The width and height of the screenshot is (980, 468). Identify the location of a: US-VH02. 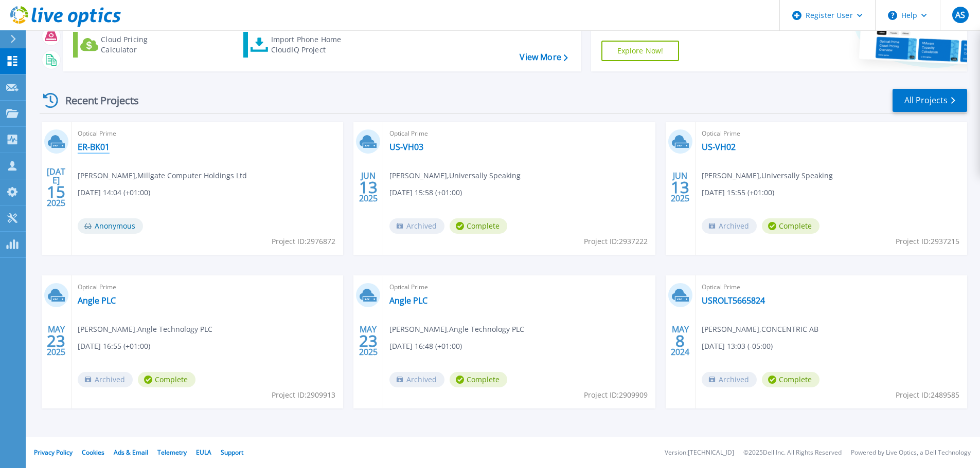
(718, 147).